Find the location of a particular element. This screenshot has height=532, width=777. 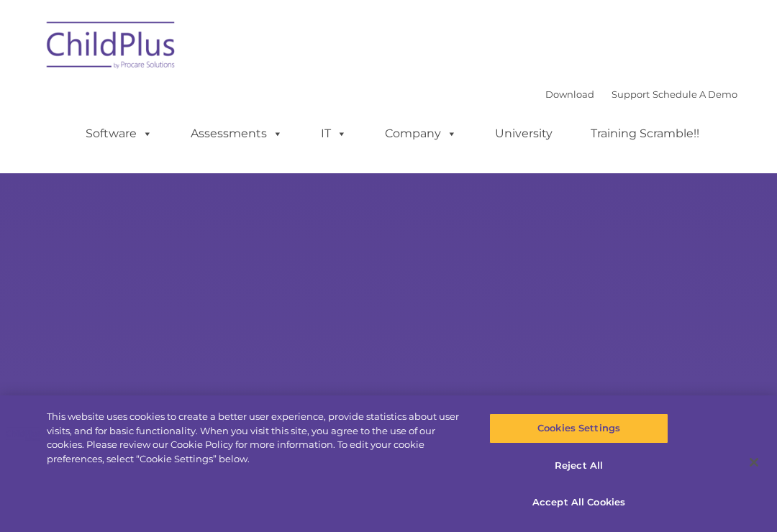

button: Cookies Settings is located at coordinates (578, 429).